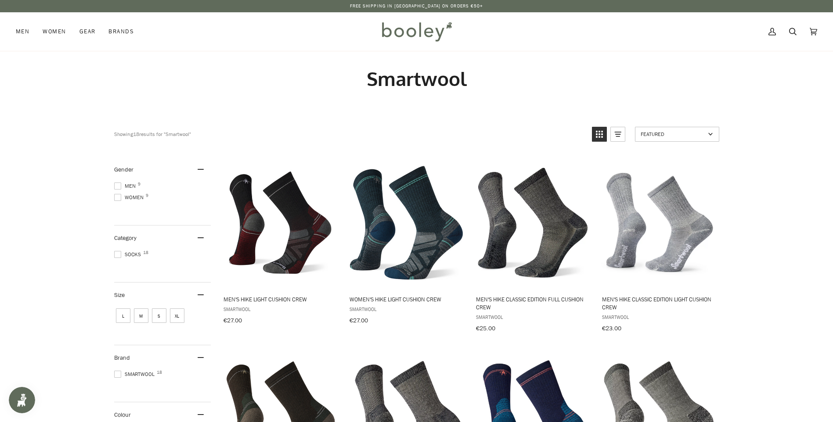 Image resolution: width=833 pixels, height=422 pixels. What do you see at coordinates (280, 299) in the screenshot?
I see `span: Men's Hike Light Cushion Crew` at bounding box center [280, 299].